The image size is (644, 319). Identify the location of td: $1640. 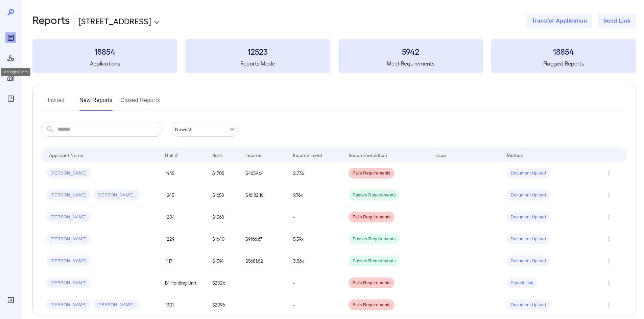
(223, 239).